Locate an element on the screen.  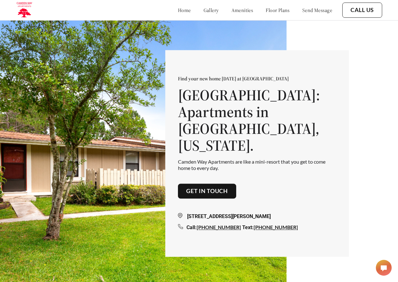
a: Get in touch is located at coordinates (207, 191).